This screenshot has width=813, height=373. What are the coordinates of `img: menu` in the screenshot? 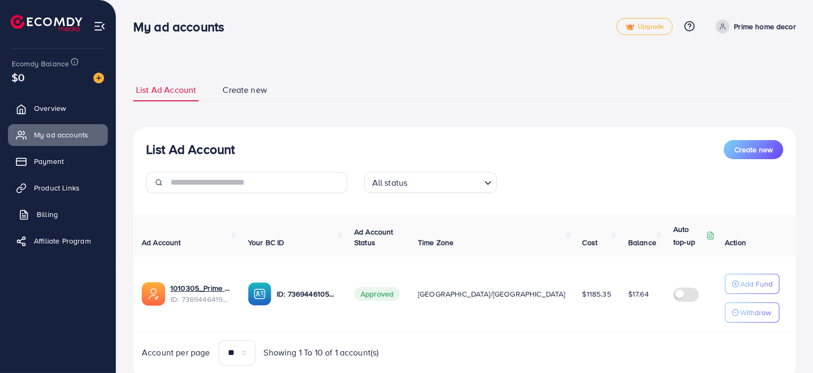 It's located at (99, 26).